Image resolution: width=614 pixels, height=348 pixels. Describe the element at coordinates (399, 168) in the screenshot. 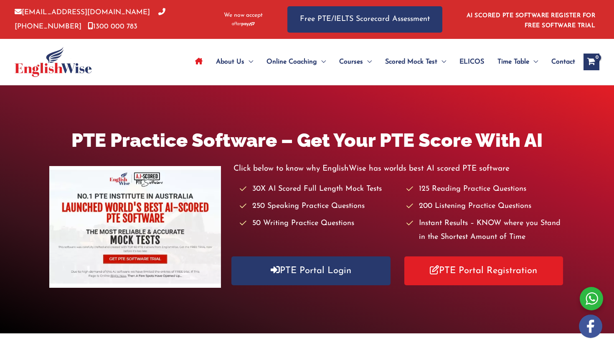

I see `p: Click below to know why EnglishWise has worlds best AI scored PTE software` at that location.